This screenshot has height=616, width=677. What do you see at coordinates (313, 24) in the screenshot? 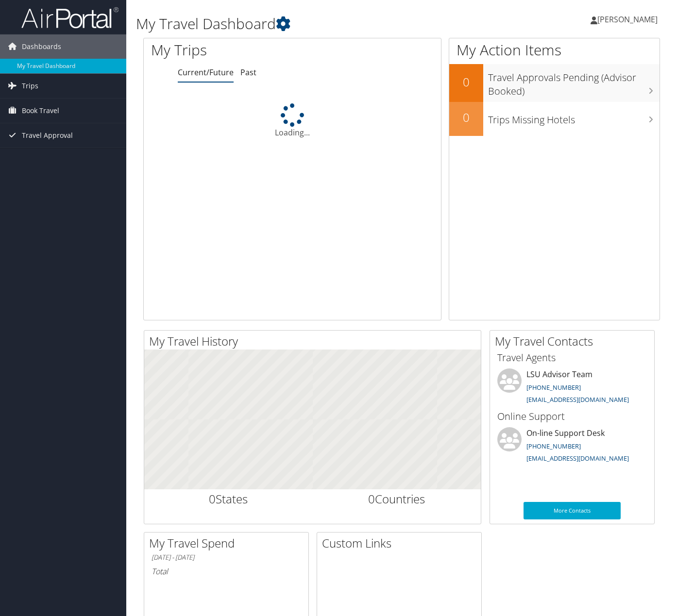
I see `h1: My Travel Dashboard` at bounding box center [313, 24].